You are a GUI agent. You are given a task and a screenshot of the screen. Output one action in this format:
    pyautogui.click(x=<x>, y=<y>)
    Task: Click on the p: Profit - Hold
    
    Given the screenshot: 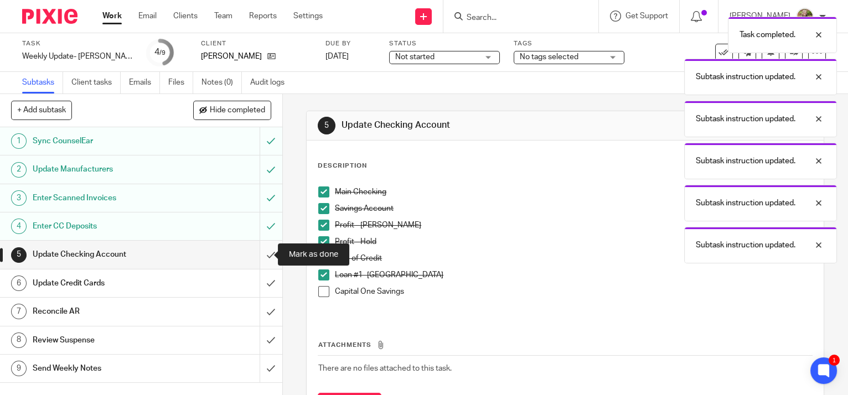 What is the action you would take?
    pyautogui.click(x=573, y=242)
    